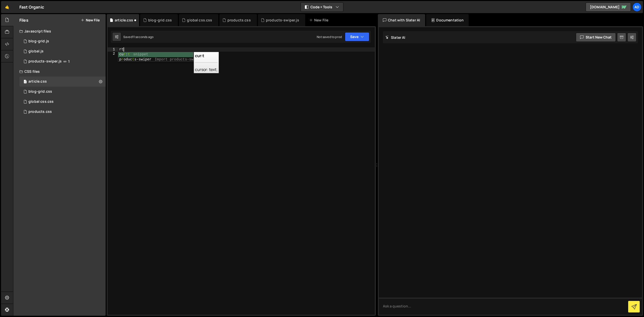 This screenshot has height=317, width=644. What do you see at coordinates (62, 61) in the screenshot?
I see `div: 17318/48398.js` at bounding box center [62, 61].